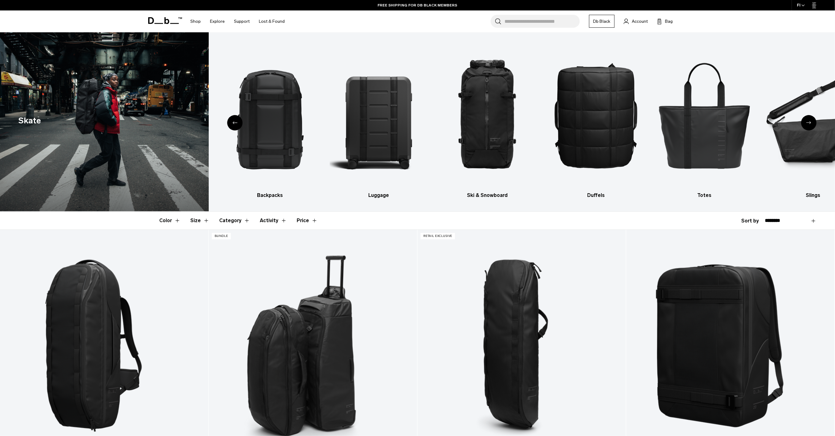 This screenshot has height=436, width=835. What do you see at coordinates (272, 21) in the screenshot?
I see `a: Lost & Found` at bounding box center [272, 21].